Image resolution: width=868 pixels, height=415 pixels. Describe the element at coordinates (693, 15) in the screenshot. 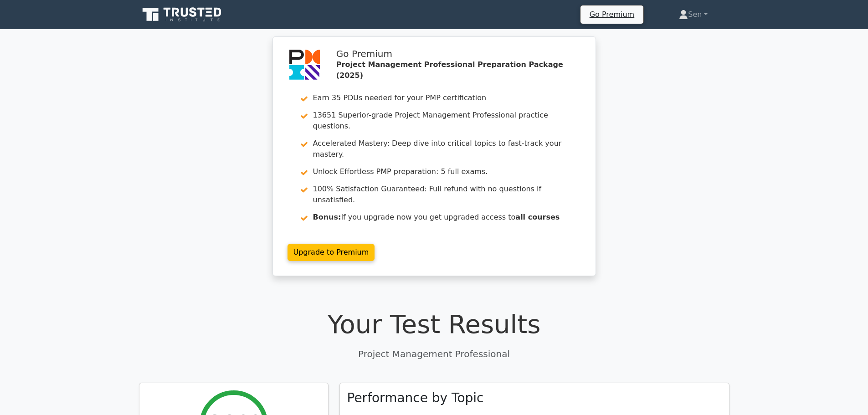

I see `a: Sen` at that location.